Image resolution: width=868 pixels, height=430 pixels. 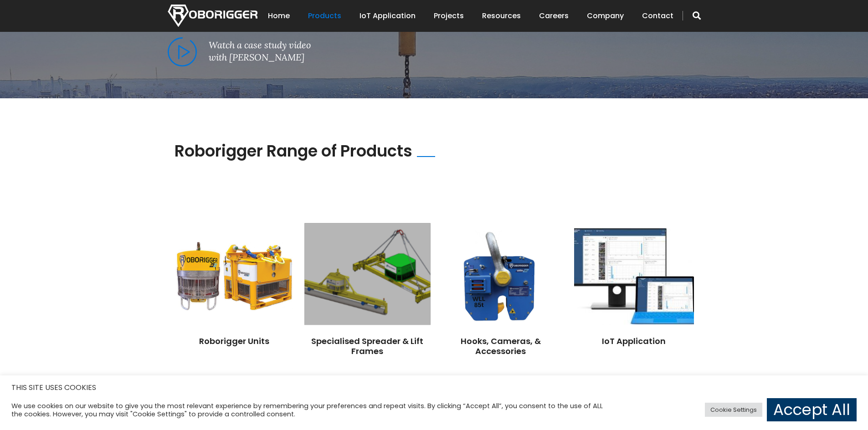 What do you see at coordinates (733, 410) in the screenshot?
I see `a: Cookie Settings` at bounding box center [733, 410].